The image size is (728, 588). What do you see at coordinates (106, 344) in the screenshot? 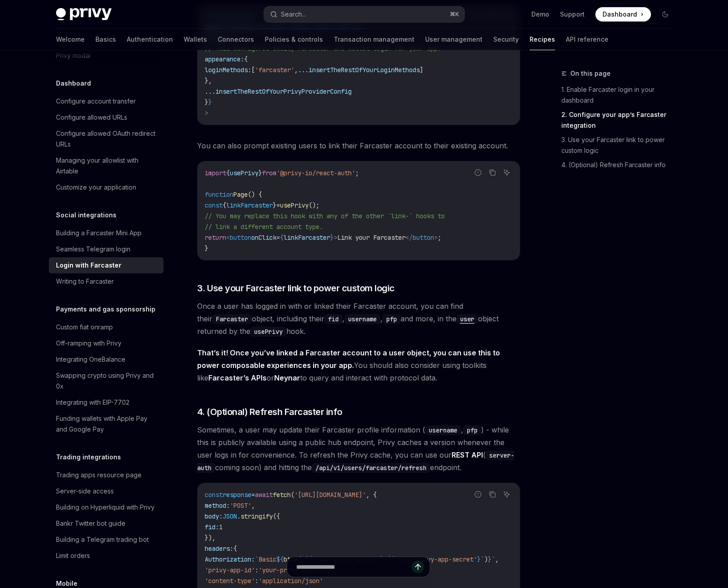
I see `a: Off-ramping with Privy` at bounding box center [106, 344].